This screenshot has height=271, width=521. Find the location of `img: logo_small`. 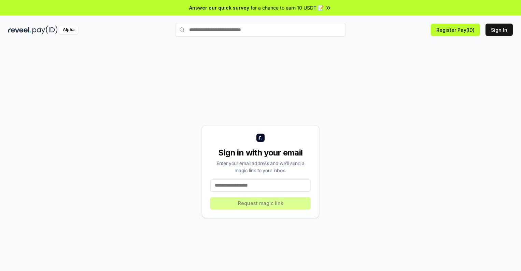

img: logo_small is located at coordinates (261, 138).